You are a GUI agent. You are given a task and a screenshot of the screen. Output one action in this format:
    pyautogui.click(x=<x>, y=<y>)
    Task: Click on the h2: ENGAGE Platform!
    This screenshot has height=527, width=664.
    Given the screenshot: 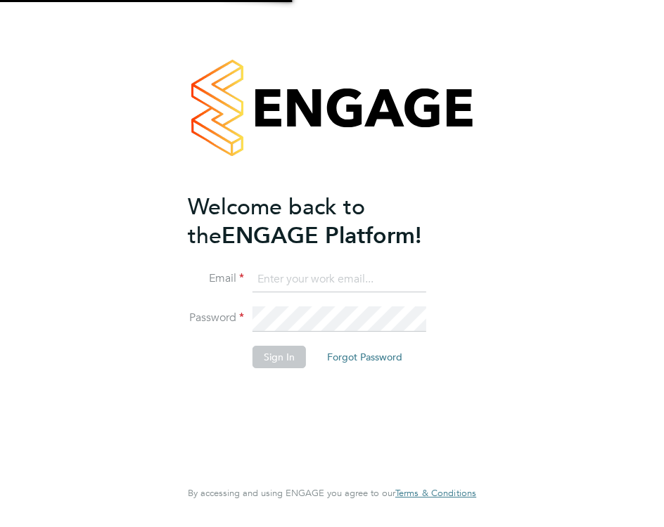 What is the action you would take?
    pyautogui.click(x=325, y=222)
    